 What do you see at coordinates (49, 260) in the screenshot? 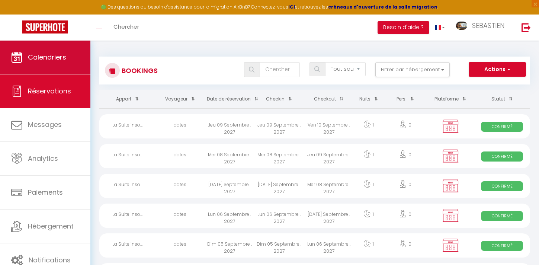
I see `span: Notifications` at bounding box center [49, 260].